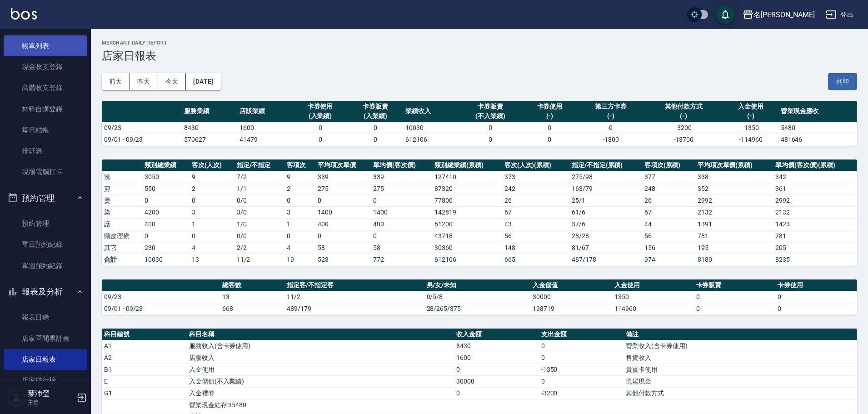  What do you see at coordinates (467, 176) in the screenshot?
I see `td: 127410` at bounding box center [467, 176].